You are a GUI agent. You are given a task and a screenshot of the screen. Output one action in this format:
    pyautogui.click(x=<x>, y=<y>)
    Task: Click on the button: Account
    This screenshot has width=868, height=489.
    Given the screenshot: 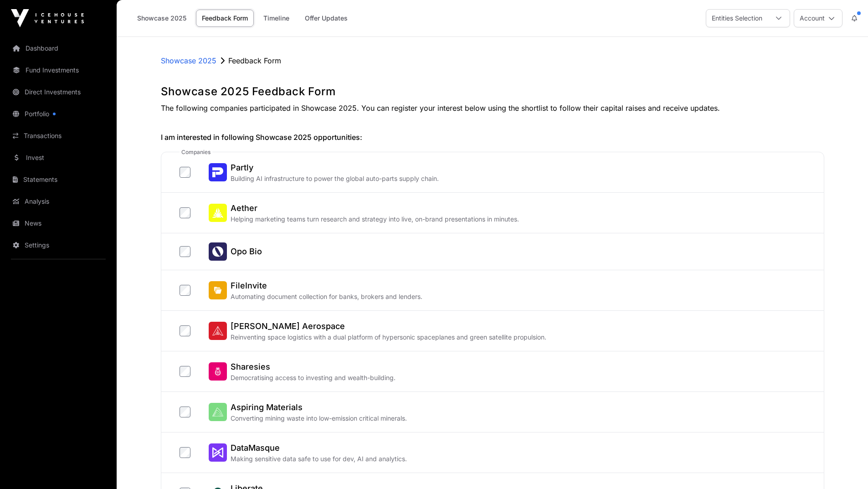 What is the action you would take?
    pyautogui.click(x=818, y=18)
    